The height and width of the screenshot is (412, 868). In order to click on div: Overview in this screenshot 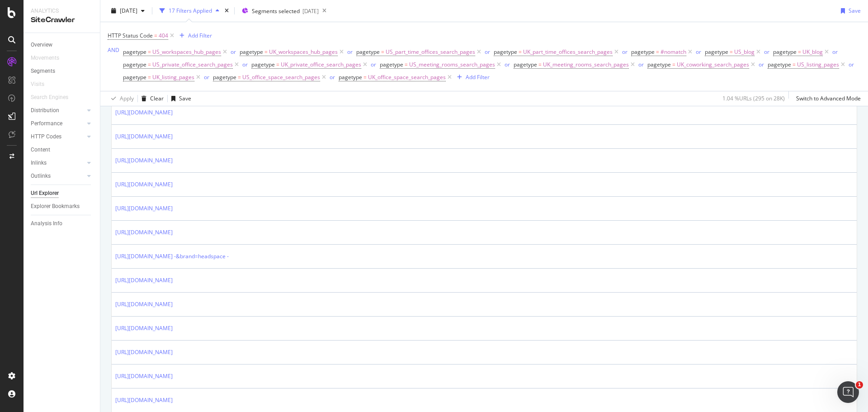, I will do `click(41, 45)`.